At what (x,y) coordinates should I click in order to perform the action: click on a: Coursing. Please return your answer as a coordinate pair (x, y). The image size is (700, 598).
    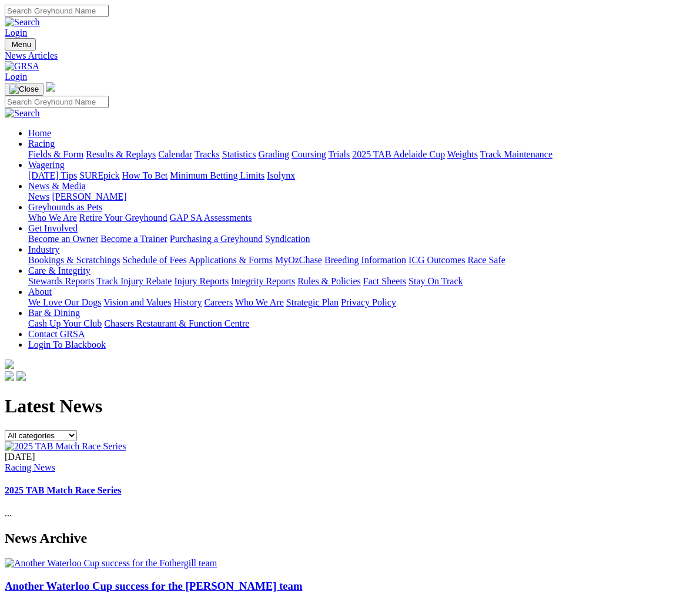
    Looking at the image, I should click on (308, 154).